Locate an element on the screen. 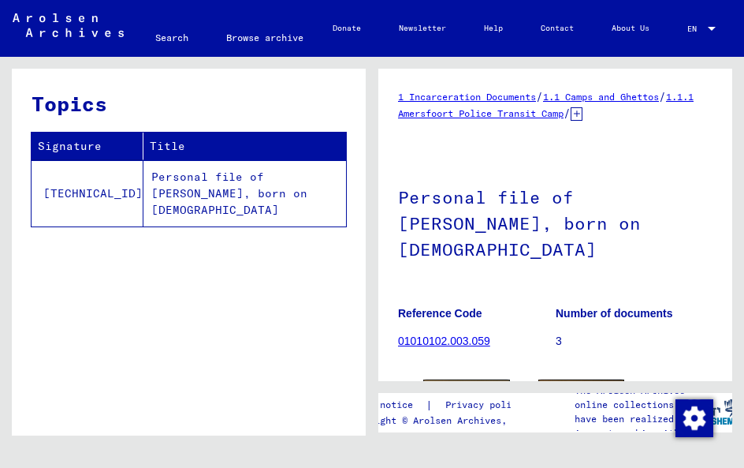 This screenshot has height=468, width=744. a: Privacy policy is located at coordinates (487, 405).